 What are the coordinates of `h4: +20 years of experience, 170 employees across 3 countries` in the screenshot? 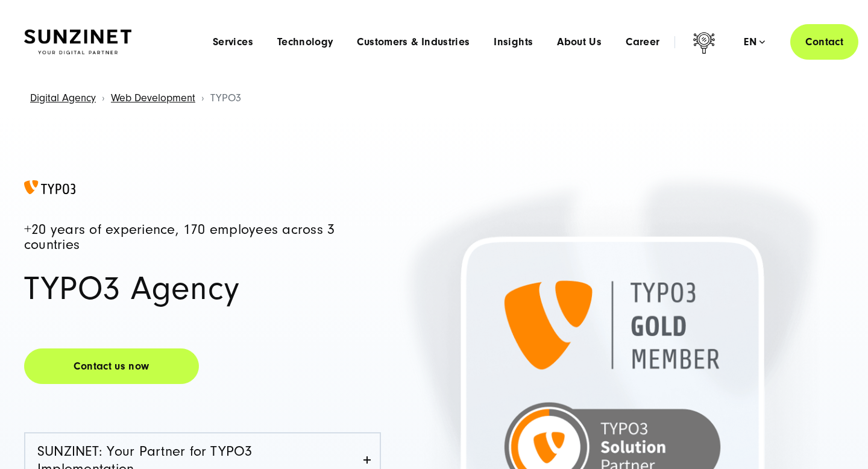 It's located at (202, 237).